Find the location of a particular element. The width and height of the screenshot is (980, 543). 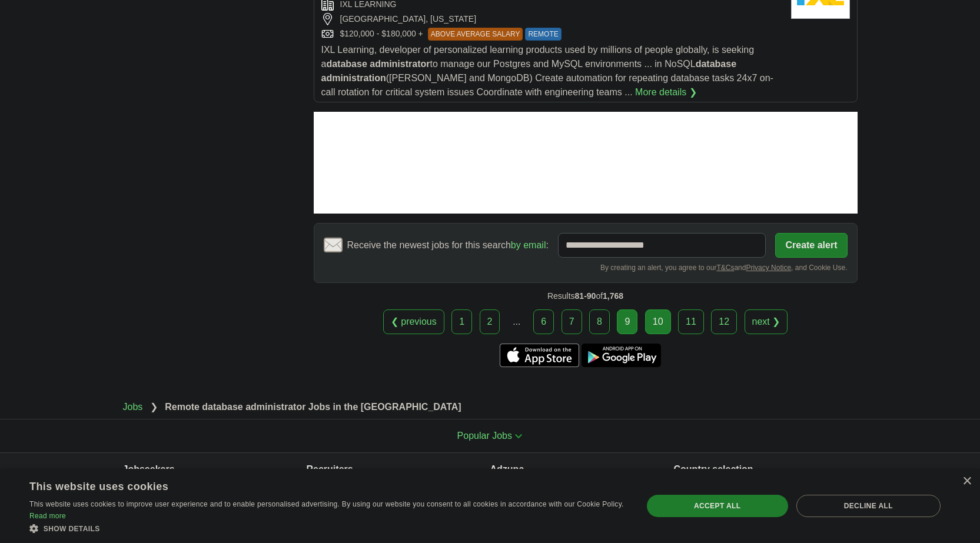

span: Show details is located at coordinates (72, 529).